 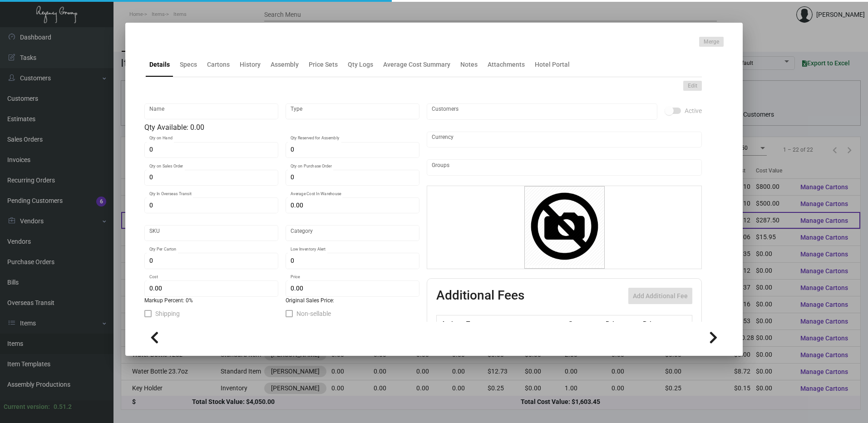 I want to click on th: Cost, so click(x=585, y=323).